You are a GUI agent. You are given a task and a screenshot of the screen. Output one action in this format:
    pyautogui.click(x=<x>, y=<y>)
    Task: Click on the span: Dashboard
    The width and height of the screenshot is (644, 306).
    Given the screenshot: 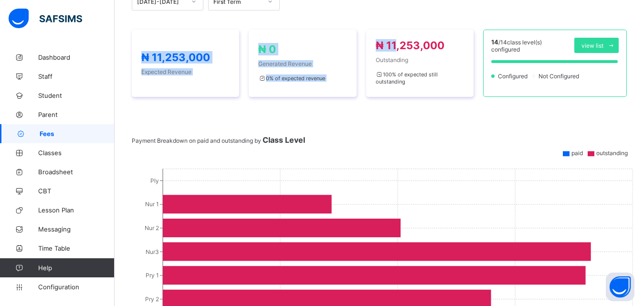 What is the action you would take?
    pyautogui.click(x=76, y=57)
    